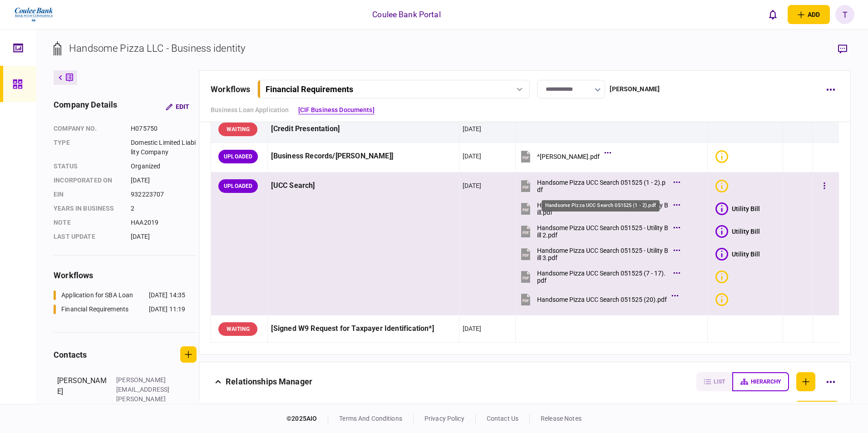 This screenshot has width=868, height=433. I want to click on div: Domestic Limited Liability Company, so click(164, 148).